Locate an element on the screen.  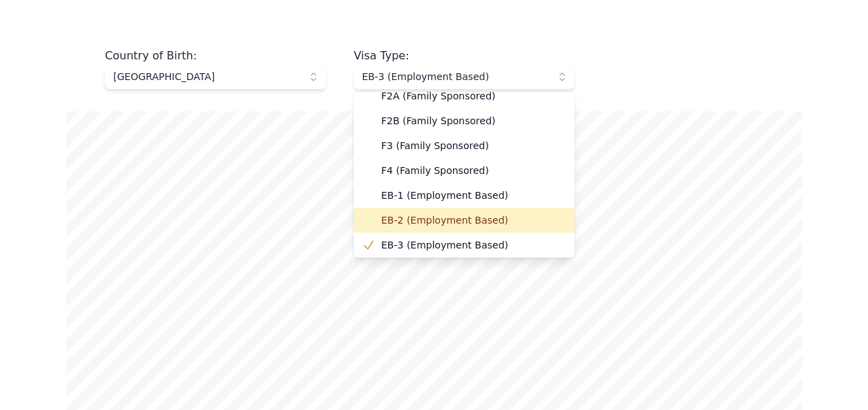
div: Visa Type : is located at coordinates (464, 56).